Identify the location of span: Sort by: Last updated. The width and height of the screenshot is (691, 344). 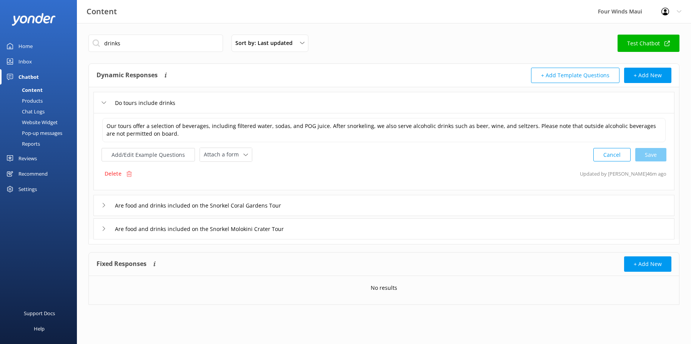
(266, 43).